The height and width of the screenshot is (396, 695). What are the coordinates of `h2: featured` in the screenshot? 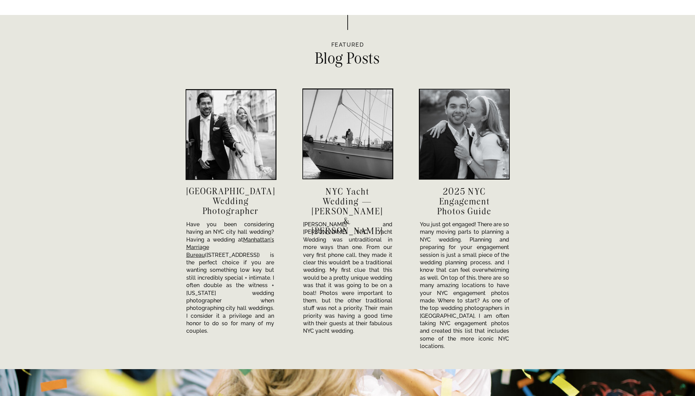 It's located at (348, 44).